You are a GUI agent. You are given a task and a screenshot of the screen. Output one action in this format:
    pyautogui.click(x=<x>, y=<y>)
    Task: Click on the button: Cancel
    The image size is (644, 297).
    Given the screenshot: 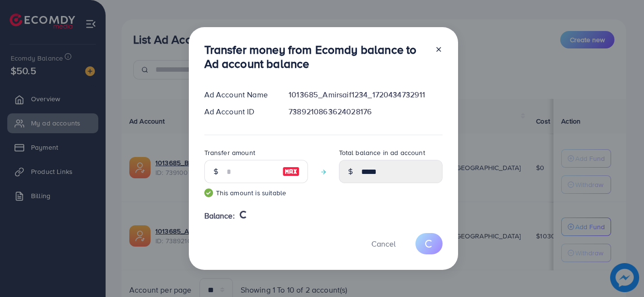 What is the action you would take?
    pyautogui.click(x=384, y=243)
    